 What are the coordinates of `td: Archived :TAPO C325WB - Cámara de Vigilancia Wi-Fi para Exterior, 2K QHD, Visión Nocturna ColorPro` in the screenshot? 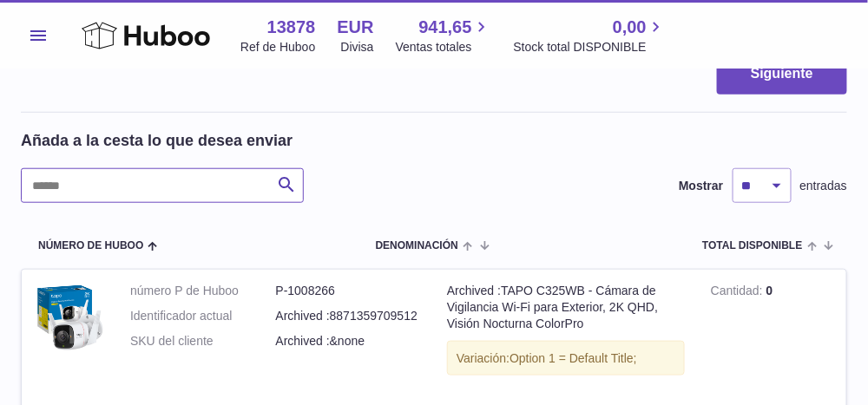 It's located at (566, 334).